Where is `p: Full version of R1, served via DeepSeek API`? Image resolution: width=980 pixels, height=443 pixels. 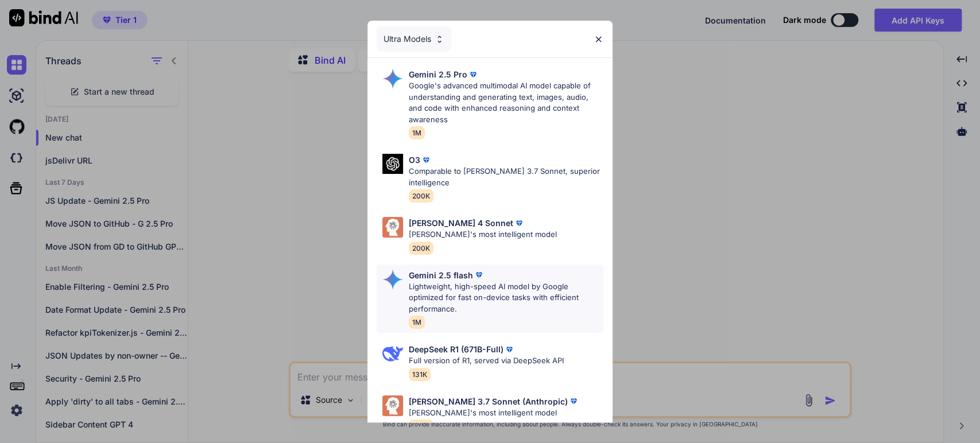
p: Full version of R1, served via DeepSeek API is located at coordinates (487, 361).